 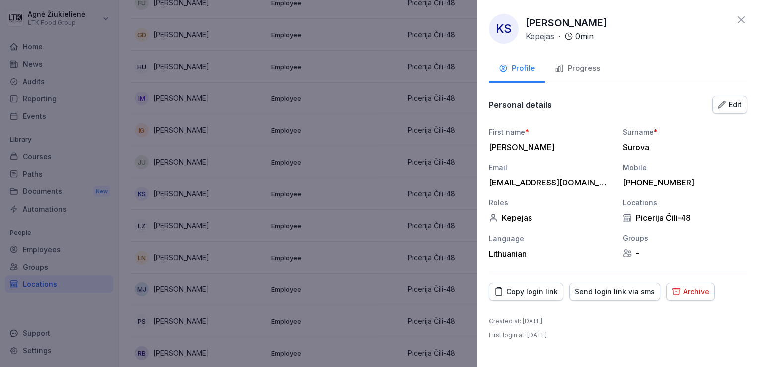 What do you see at coordinates (577, 69) in the screenshot?
I see `button: Progress` at bounding box center [577, 69].